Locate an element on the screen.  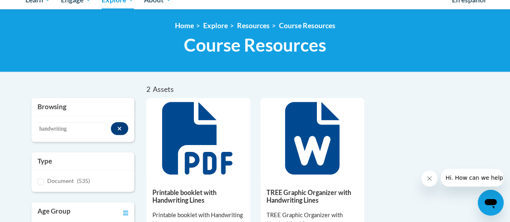
a: Home is located at coordinates (184, 25).